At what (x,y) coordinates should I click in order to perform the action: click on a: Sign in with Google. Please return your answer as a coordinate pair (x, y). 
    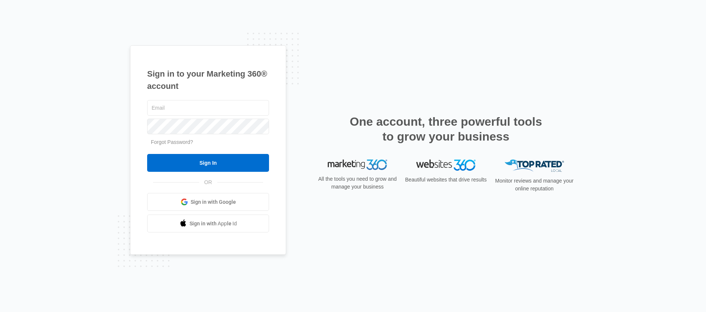
    Looking at the image, I should click on (208, 202).